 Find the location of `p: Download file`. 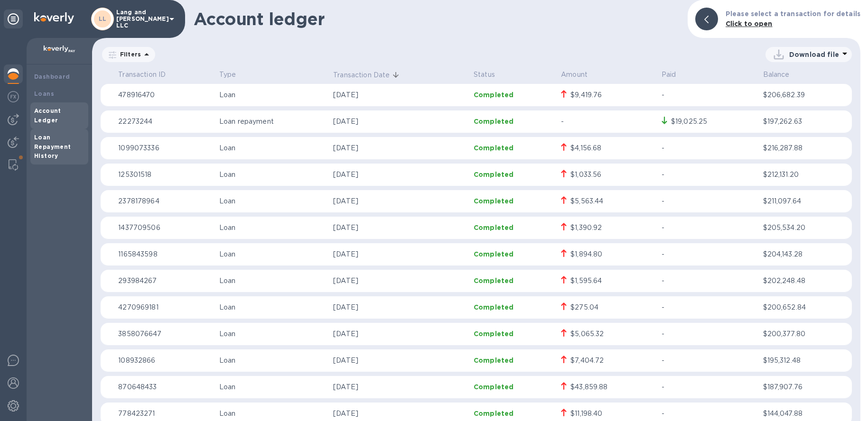

p: Download file is located at coordinates (814, 54).